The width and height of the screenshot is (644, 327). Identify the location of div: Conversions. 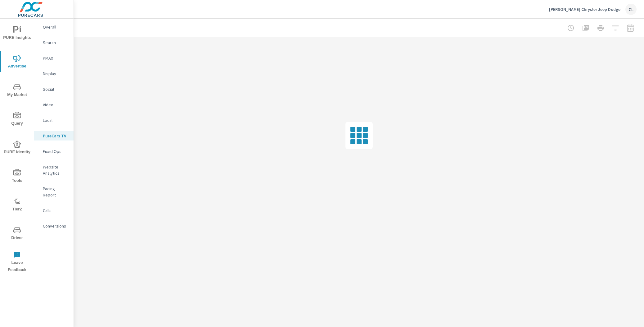
(53, 226).